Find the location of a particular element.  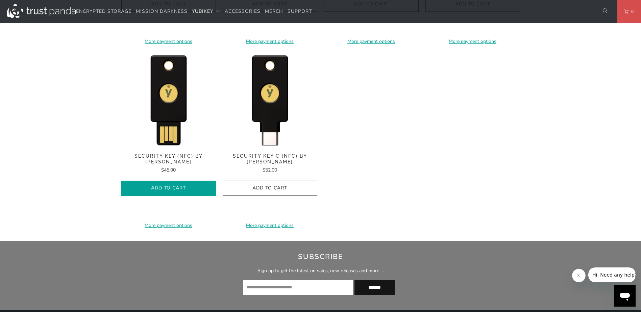

span: 0 is located at coordinates (631, 11).